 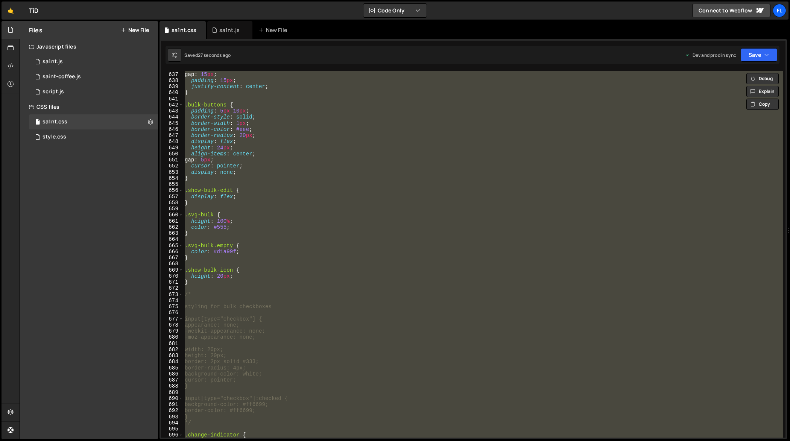 I want to click on button: New File, so click(x=135, y=30).